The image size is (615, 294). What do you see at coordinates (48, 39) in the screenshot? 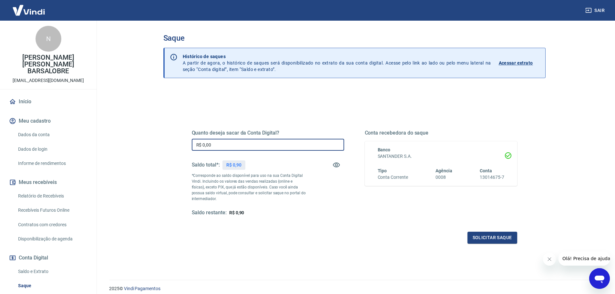
I see `div: N` at bounding box center [48, 39].